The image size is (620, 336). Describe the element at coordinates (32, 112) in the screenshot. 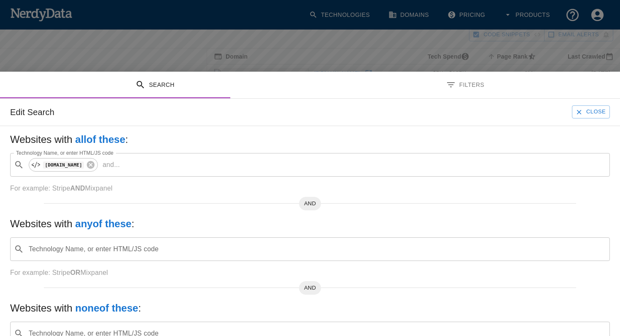

I see `h6: Edit Search` at that location.